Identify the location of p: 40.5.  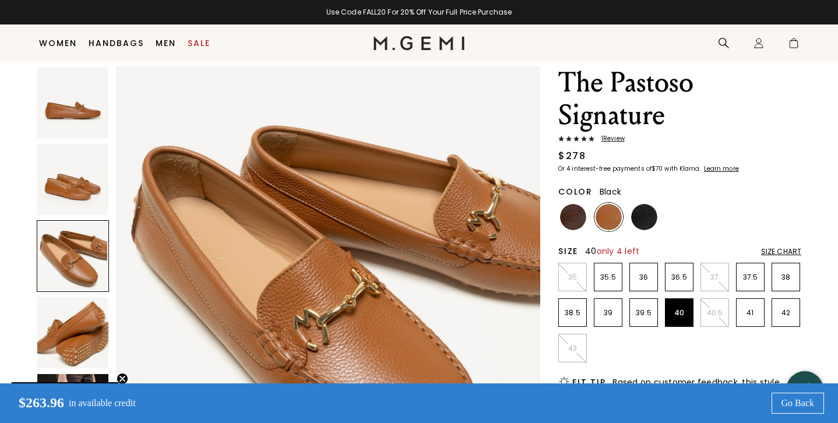
(715, 313).